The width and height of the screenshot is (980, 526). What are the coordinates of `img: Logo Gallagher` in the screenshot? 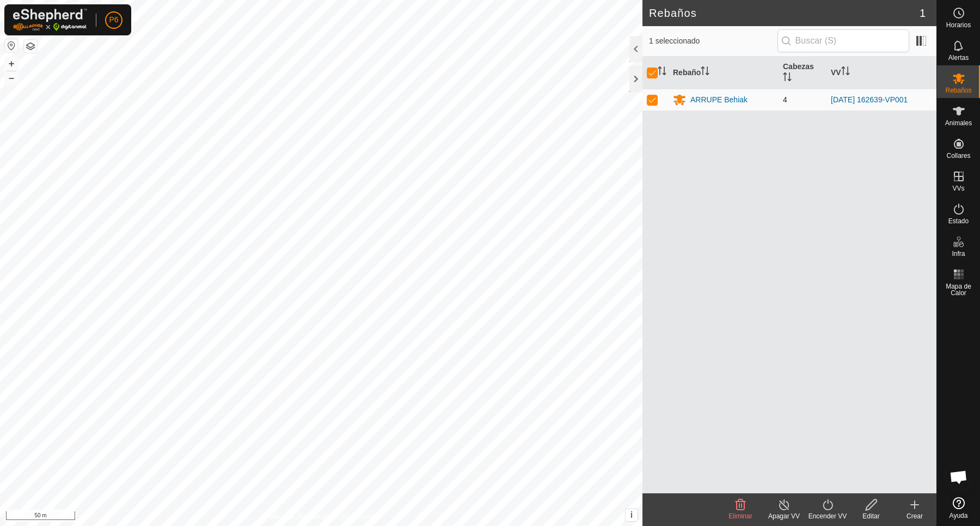 It's located at (50, 19).